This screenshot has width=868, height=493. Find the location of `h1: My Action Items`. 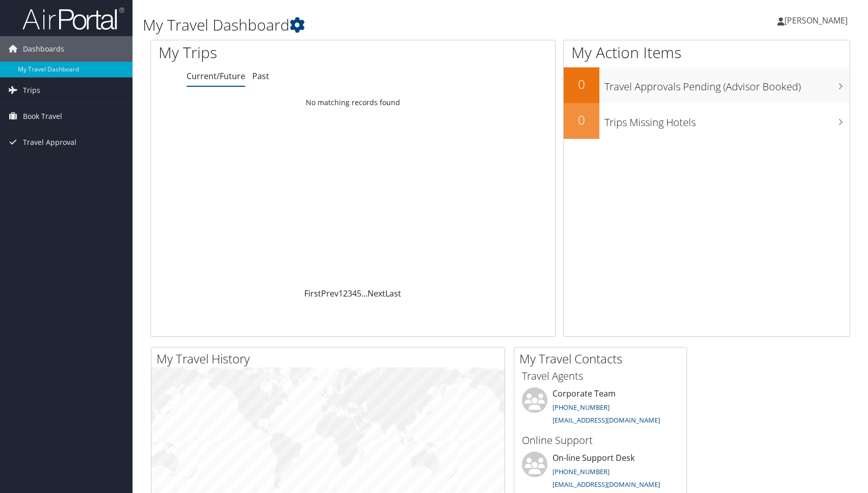

h1: My Action Items is located at coordinates (707, 53).